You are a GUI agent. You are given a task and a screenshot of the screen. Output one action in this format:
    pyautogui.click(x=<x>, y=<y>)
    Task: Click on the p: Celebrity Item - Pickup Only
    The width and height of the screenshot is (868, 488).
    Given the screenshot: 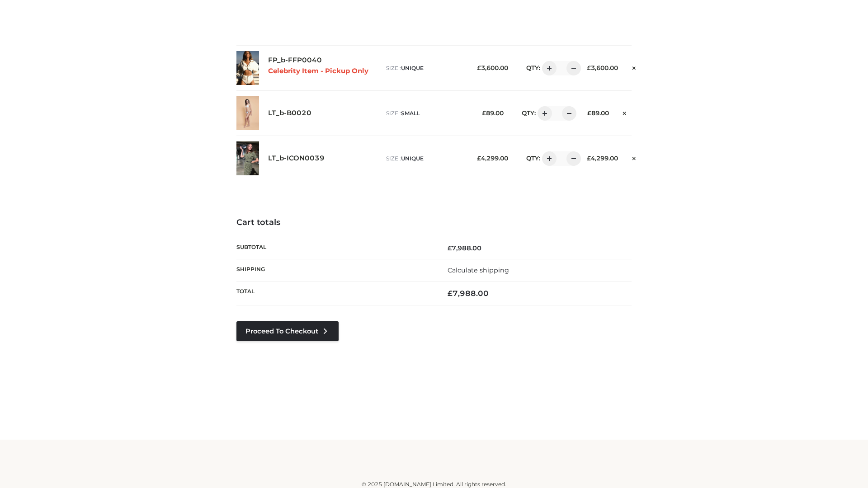 What is the action you would take?
    pyautogui.click(x=322, y=71)
    